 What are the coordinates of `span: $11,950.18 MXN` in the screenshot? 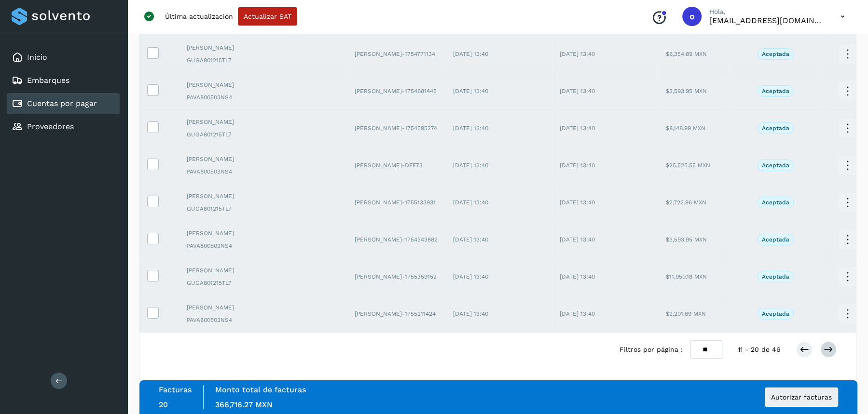 It's located at (686, 276).